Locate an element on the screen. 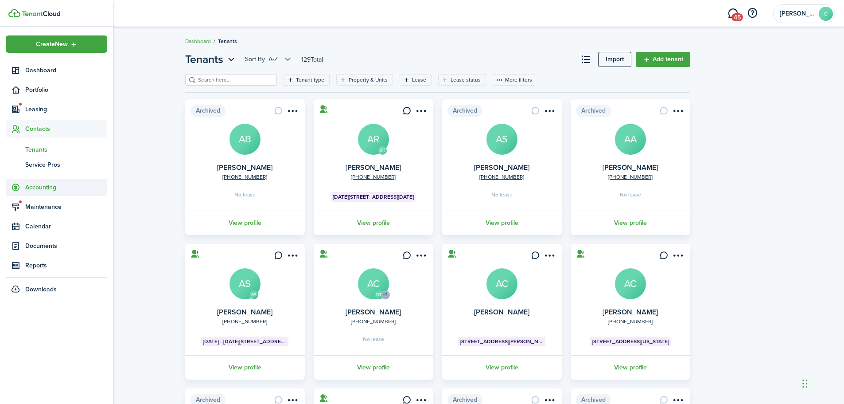 The image size is (844, 404). span: Contacts is located at coordinates (66, 129).